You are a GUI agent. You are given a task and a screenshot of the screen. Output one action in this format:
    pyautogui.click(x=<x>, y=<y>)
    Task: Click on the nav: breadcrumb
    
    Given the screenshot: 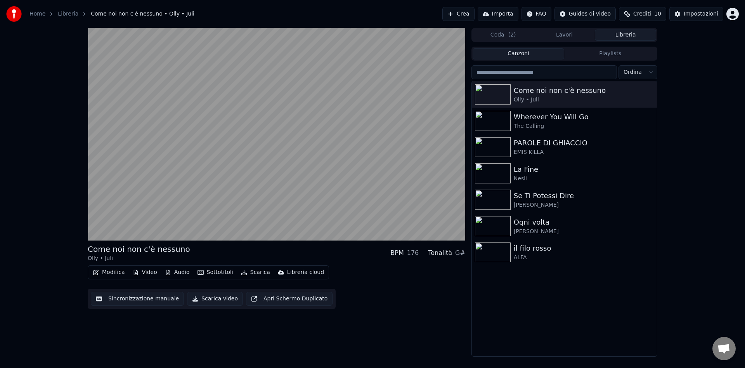 What is the action you would take?
    pyautogui.click(x=112, y=14)
    